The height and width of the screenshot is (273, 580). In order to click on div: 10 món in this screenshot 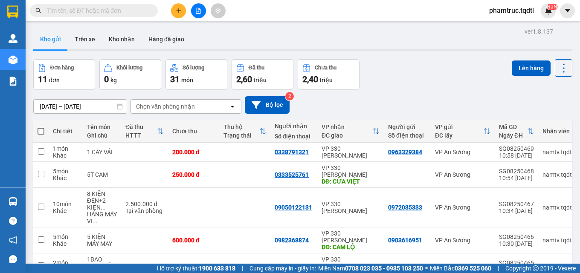, I will do `click(66, 204)`.